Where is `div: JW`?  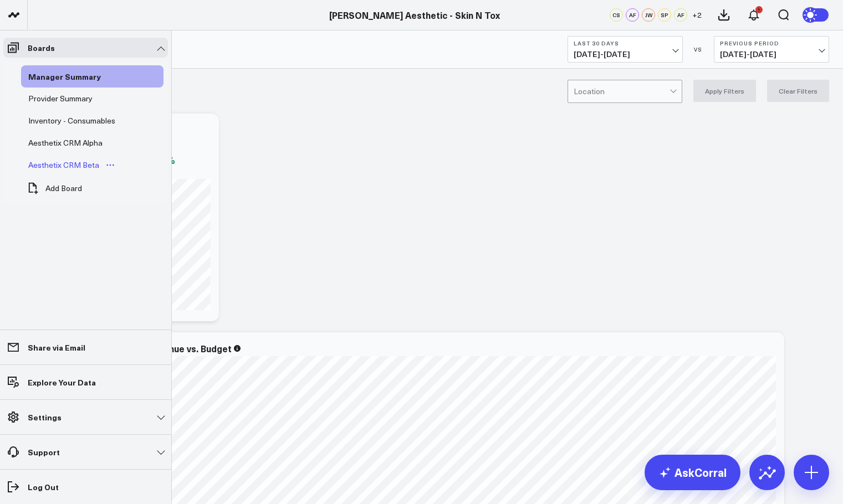
div: JW is located at coordinates (648, 15).